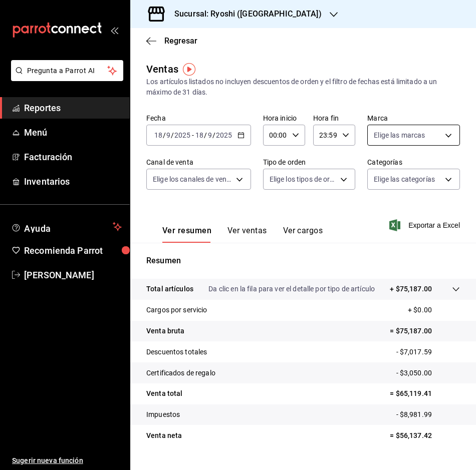 This screenshot has height=470, width=476. What do you see at coordinates (428, 415) in the screenshot?
I see `p: - $8,981.99` at bounding box center [428, 415].